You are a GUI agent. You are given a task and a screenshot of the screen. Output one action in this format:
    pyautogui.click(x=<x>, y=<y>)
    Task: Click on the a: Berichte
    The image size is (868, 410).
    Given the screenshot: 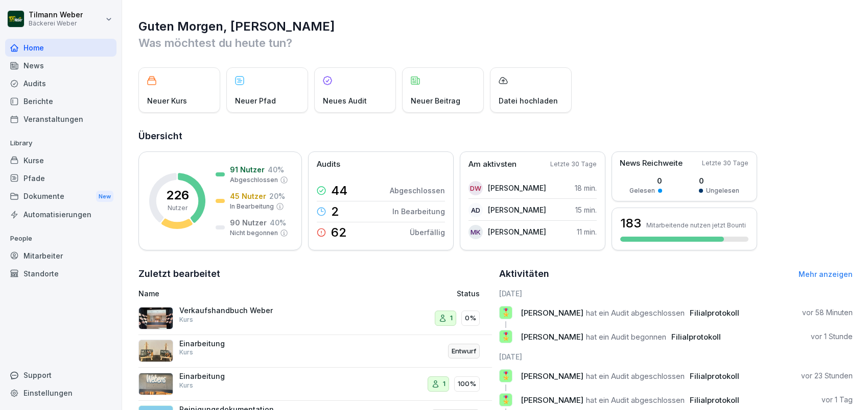 What is the action you would take?
    pyautogui.click(x=61, y=101)
    